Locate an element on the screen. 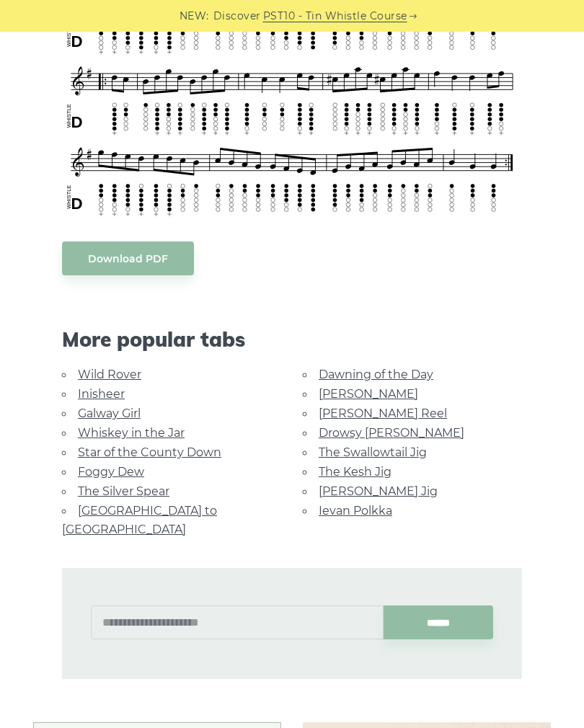  a: The Kesh Jig is located at coordinates (355, 472).